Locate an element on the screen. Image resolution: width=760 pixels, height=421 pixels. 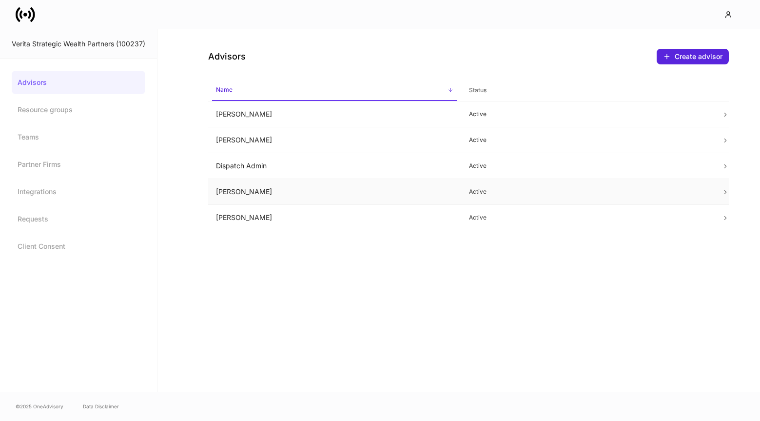
span: Name is located at coordinates (335, 90).